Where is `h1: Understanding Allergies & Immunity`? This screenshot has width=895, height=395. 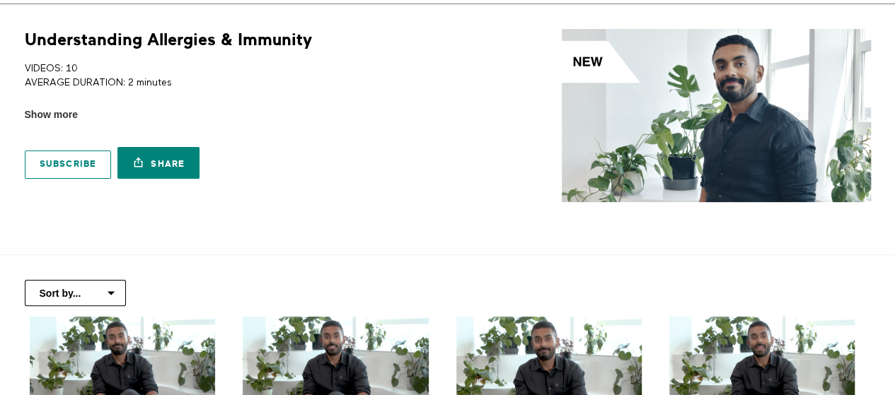 h1: Understanding Allergies & Immunity is located at coordinates (168, 40).